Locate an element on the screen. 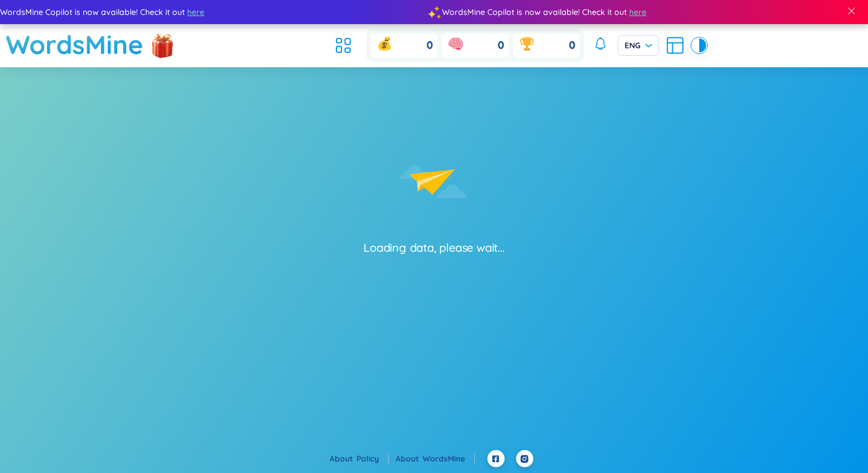 The width and height of the screenshot is (868, 473). div: Loading data, please wait... is located at coordinates (433, 248).